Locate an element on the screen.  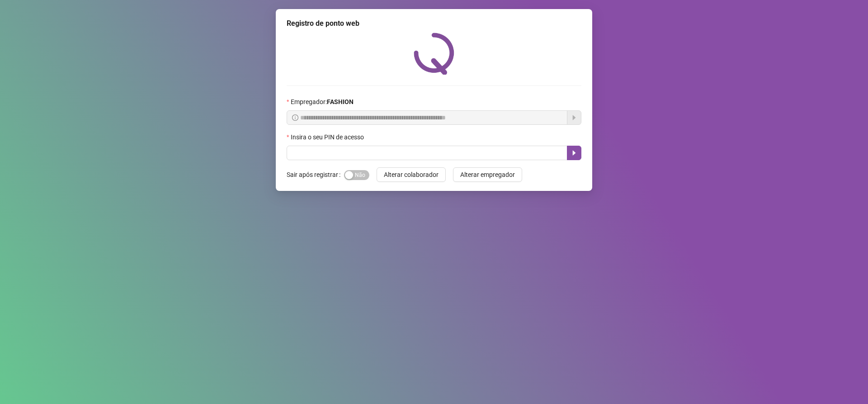
span: caret-right is located at coordinates (574, 152).